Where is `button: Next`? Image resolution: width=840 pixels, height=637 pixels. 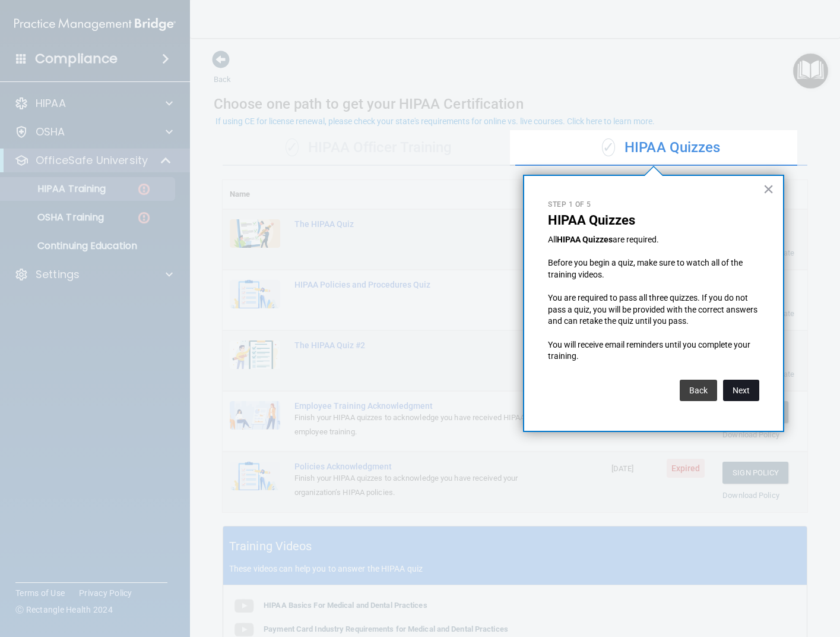
button: Next is located at coordinates (741, 390).